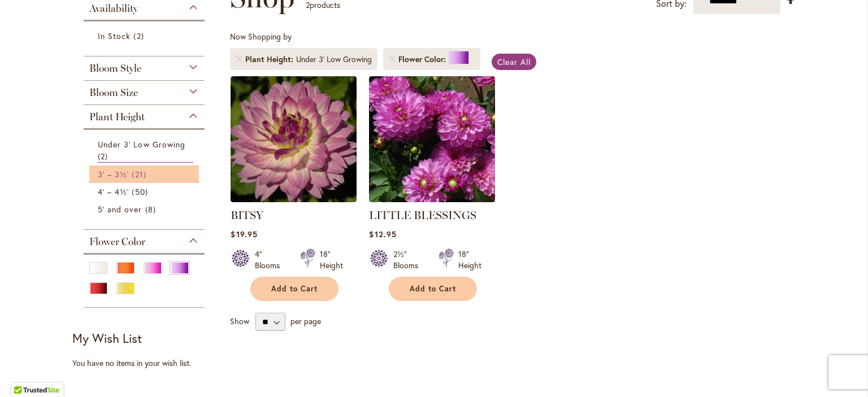 This screenshot has width=868, height=397. What do you see at coordinates (145, 209) in the screenshot?
I see `a: 5' and over 8` at bounding box center [145, 209].